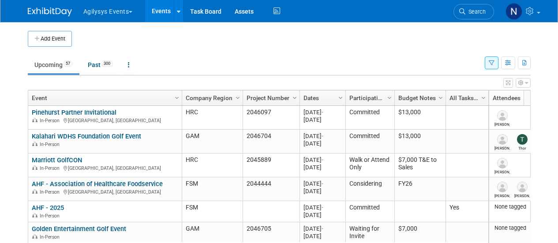  What do you see at coordinates (522, 139) in the screenshot?
I see `img: Thor Hansen` at bounding box center [522, 139].